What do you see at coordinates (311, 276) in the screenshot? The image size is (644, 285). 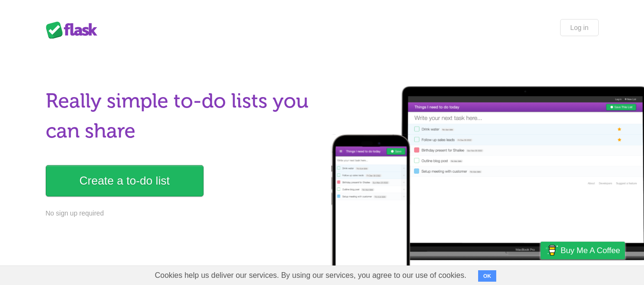 I see `span: Cookies help us deliver our services. By using our services, you agree to our use of cookies.` at bounding box center [311, 276].